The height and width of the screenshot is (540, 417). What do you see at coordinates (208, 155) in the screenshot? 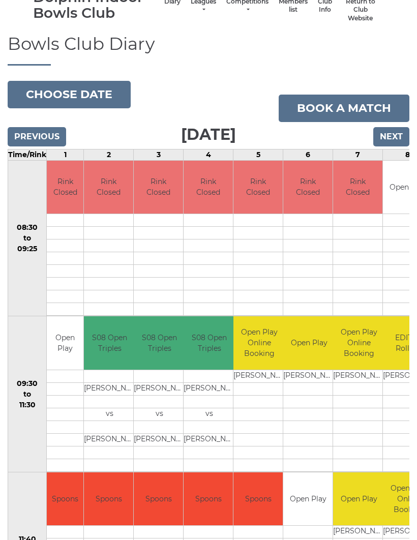
I see `td: 4` at bounding box center [208, 155].